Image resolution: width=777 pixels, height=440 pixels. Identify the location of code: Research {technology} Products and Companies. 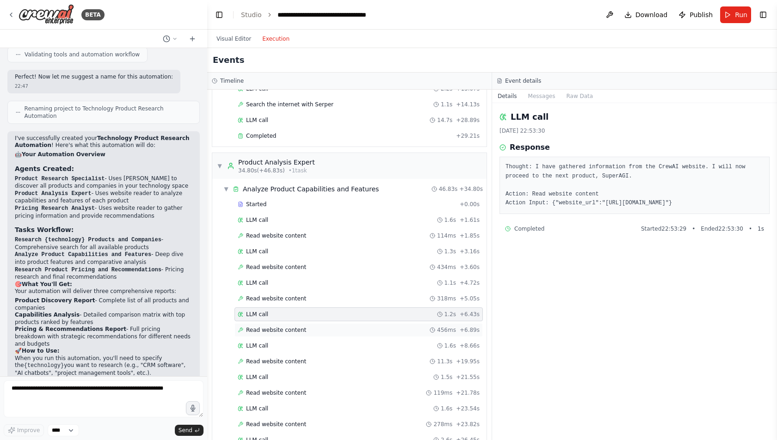
(88, 240).